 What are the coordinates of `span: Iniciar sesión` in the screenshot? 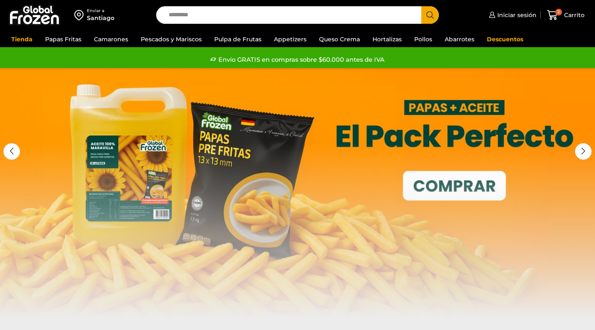 It's located at (516, 15).